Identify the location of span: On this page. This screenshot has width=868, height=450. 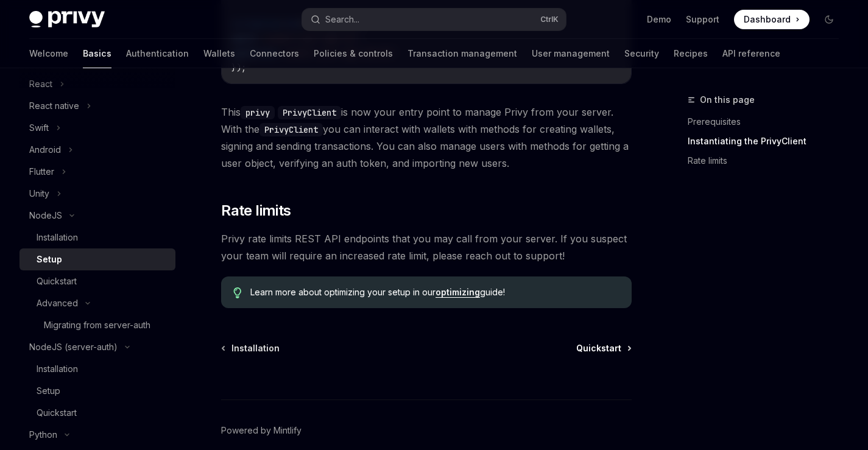
(727, 100).